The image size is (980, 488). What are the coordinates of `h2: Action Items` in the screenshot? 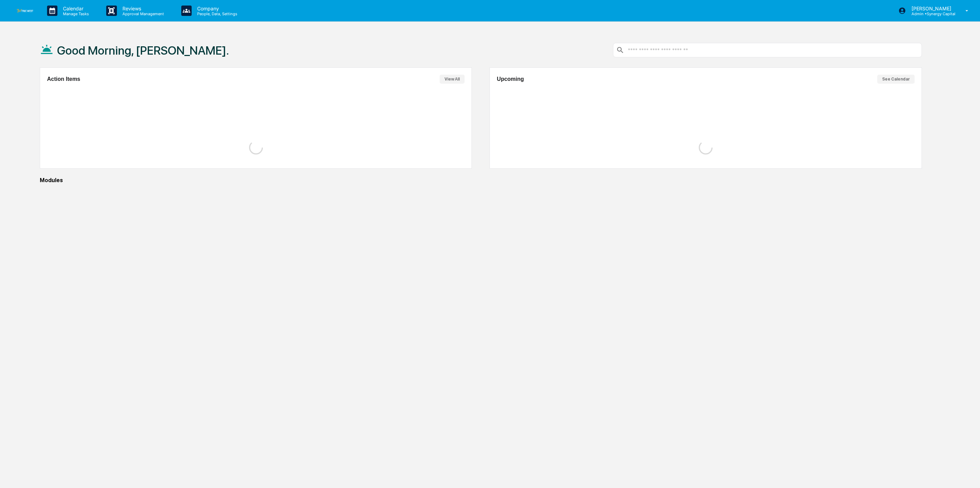 It's located at (64, 79).